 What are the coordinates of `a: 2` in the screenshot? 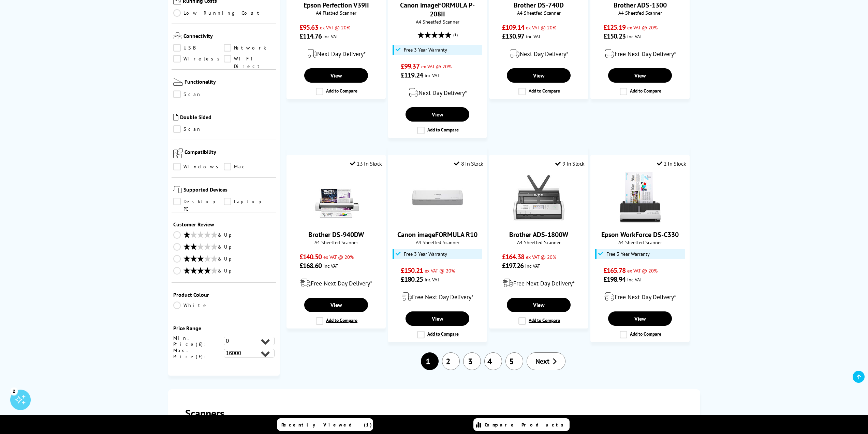 It's located at (451, 361).